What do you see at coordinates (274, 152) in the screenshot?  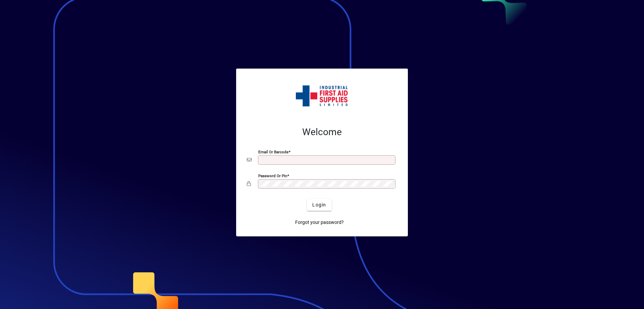 I see `mat-label: Email or Barcode` at bounding box center [274, 152].